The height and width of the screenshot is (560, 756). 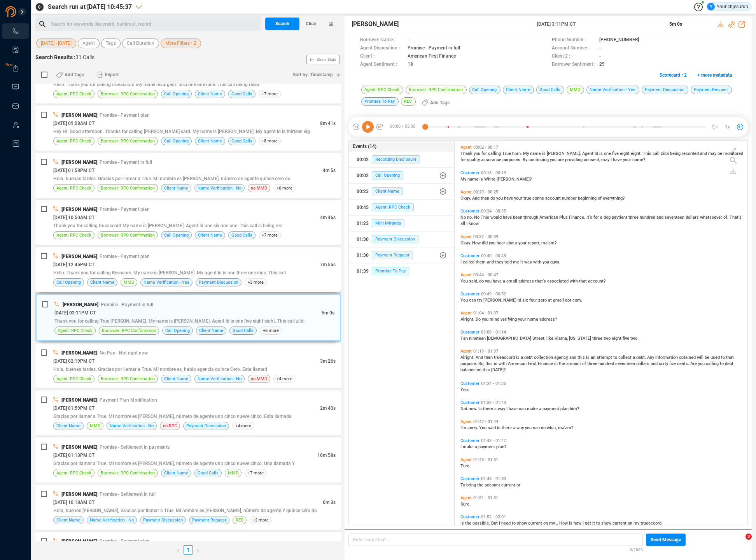 What do you see at coordinates (501, 243) in the screenshot?
I see `span: hear` at bounding box center [501, 243].